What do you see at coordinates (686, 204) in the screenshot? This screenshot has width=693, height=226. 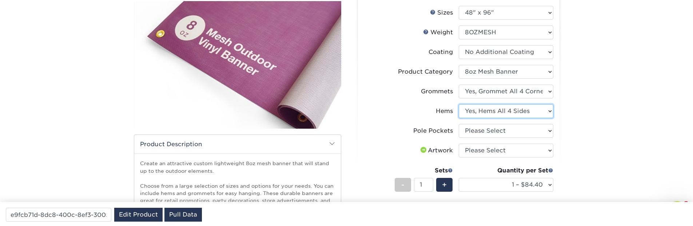 I see `span: 1` at bounding box center [686, 204].